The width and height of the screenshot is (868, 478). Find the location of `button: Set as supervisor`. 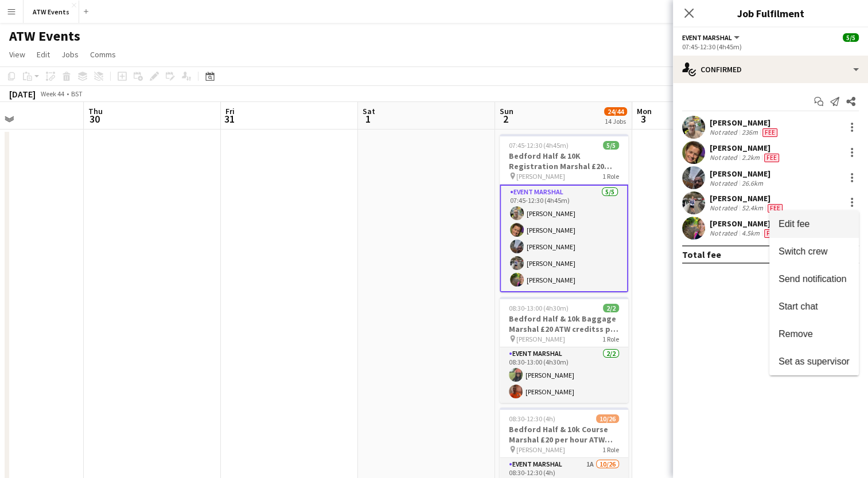

button: Set as supervisor is located at coordinates (814, 362).